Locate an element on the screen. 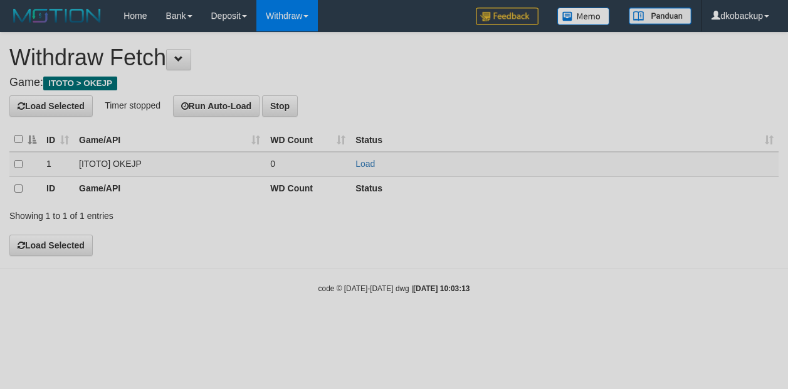 This screenshot has width=788, height=389. td: 1 is located at coordinates (58, 164).